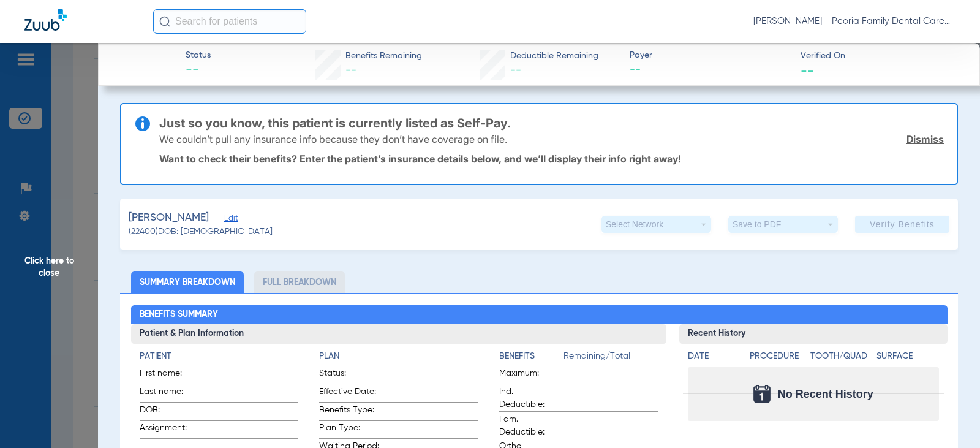  What do you see at coordinates (230, 21) in the screenshot?
I see `input: Search for patients` at bounding box center [230, 21].